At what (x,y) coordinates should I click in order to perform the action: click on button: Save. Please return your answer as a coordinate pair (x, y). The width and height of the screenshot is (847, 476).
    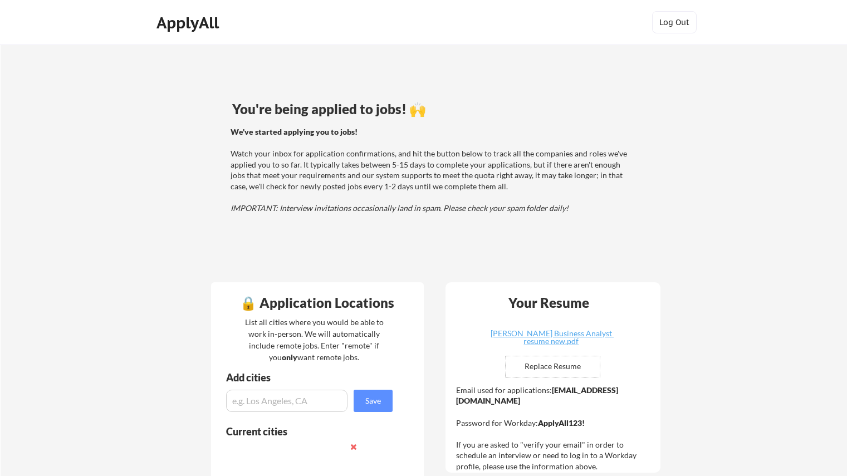
    Looking at the image, I should click on (373, 401).